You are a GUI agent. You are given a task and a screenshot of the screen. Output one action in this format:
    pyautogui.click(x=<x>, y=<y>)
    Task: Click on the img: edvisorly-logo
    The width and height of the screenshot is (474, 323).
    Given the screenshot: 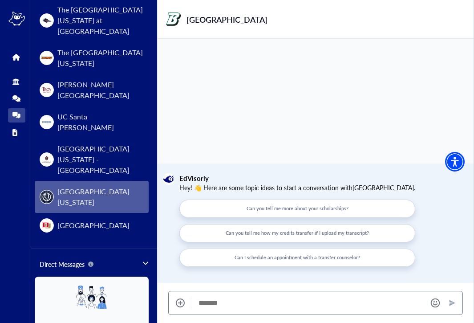 What is the action you would take?
    pyautogui.click(x=169, y=179)
    